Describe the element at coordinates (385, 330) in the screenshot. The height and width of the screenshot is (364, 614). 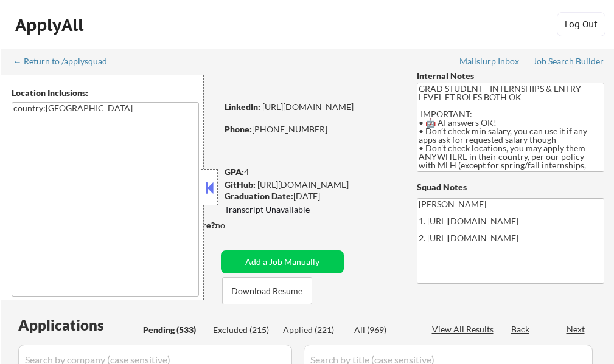
I see `div: All (969)` at that location.